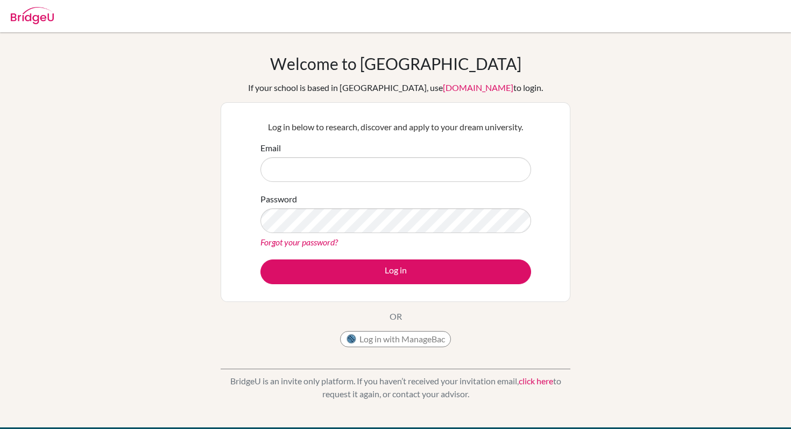  What do you see at coordinates (279, 199) in the screenshot?
I see `label: Password` at bounding box center [279, 199].